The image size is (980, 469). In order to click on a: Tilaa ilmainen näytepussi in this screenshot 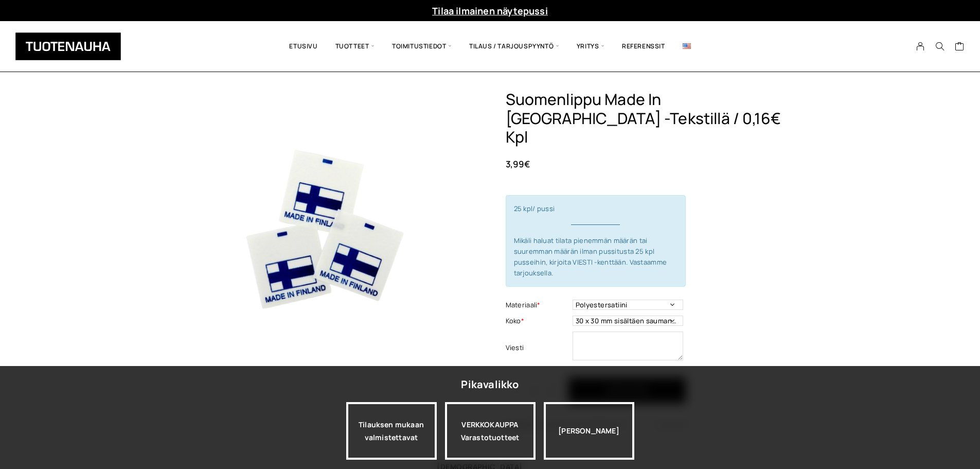, I will do `click(490, 10)`.